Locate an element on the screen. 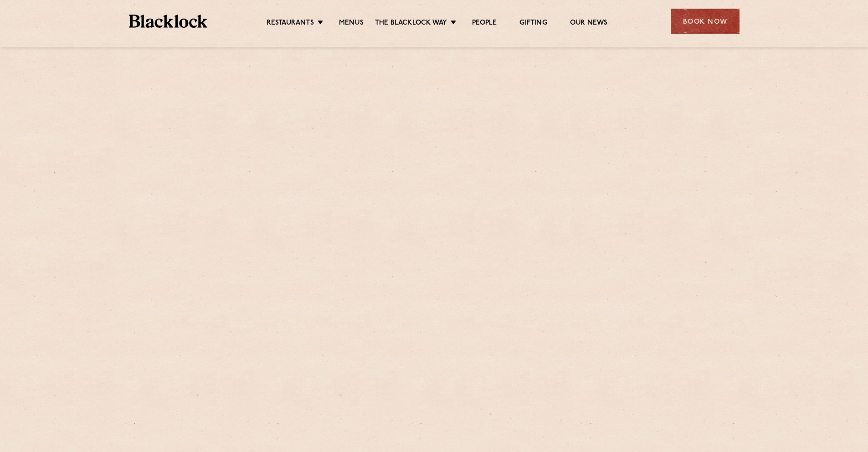 The width and height of the screenshot is (868, 452). a: People is located at coordinates (485, 23).